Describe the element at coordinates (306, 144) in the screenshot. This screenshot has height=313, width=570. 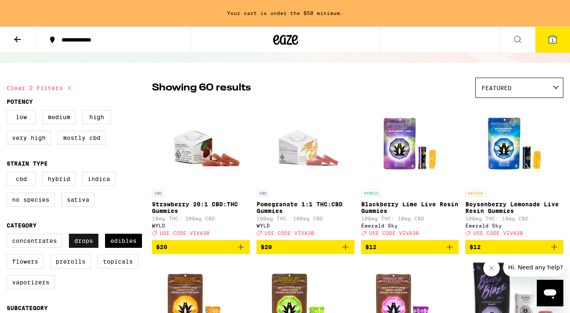
I see `img: WYLD - Pomegranate 1:1 THC:CBD Gummies` at that location.